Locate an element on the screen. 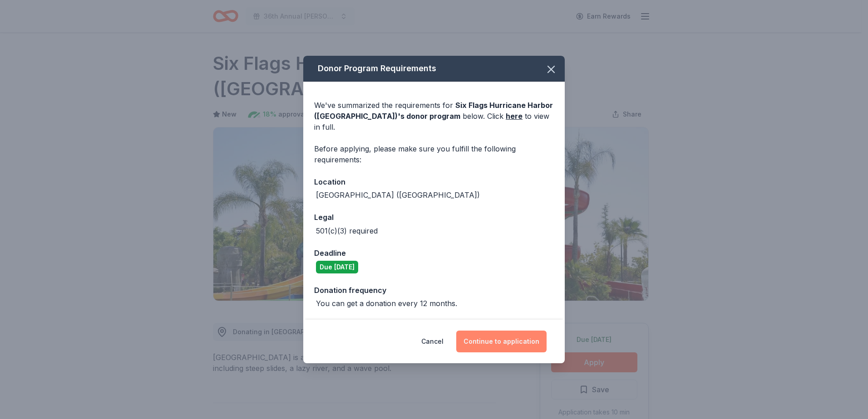 The width and height of the screenshot is (868, 419). div: Legal is located at coordinates (434, 218).